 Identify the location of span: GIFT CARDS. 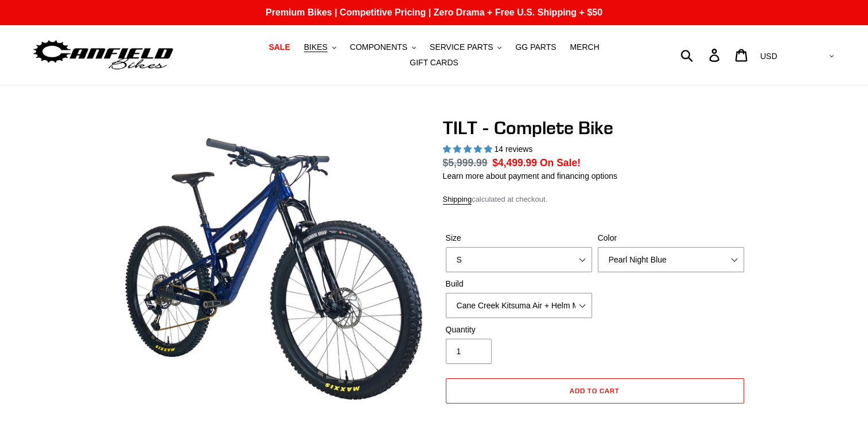
(434, 63).